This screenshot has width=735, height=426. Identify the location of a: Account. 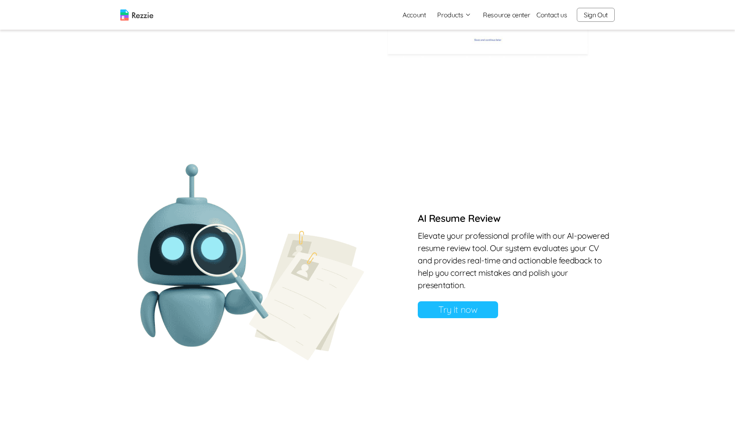
(414, 15).